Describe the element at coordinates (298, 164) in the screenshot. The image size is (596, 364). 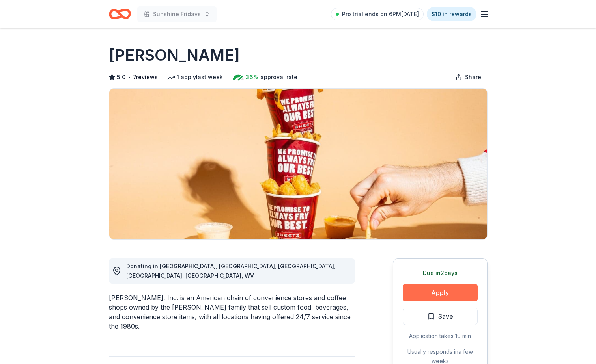
I see `img: Image for Sheetz` at that location.